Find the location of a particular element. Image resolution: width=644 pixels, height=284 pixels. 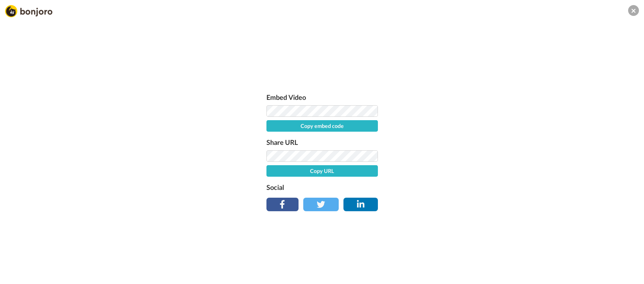

button: Copy embed code is located at coordinates (322, 126).